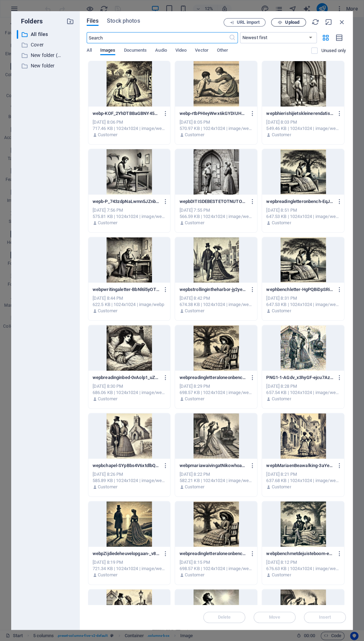 The height and width of the screenshot is (641, 364). I want to click on div: Cover, so click(46, 45).